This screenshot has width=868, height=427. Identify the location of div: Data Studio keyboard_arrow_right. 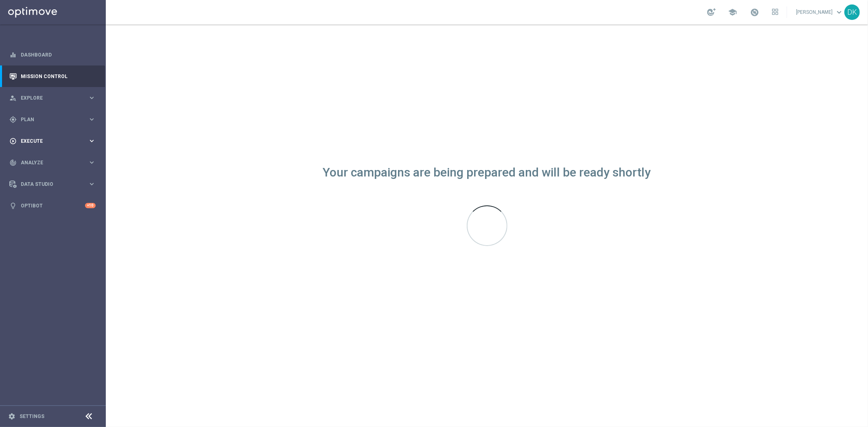
(53, 184).